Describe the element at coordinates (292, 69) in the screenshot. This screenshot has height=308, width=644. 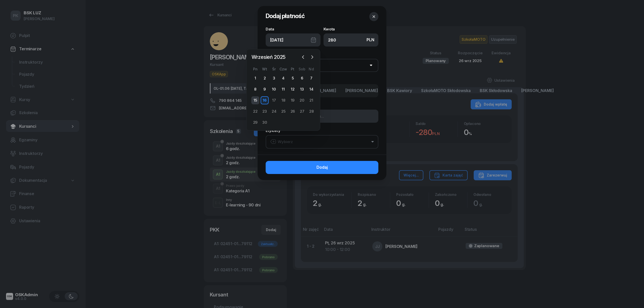
I see `div: Pt` at that location.